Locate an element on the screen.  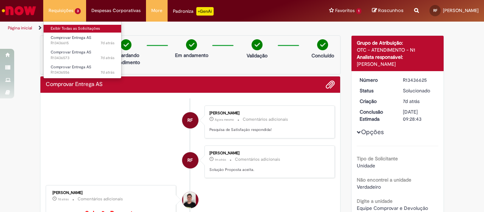
span: Despesas Corporativas is located at coordinates (116, 11).